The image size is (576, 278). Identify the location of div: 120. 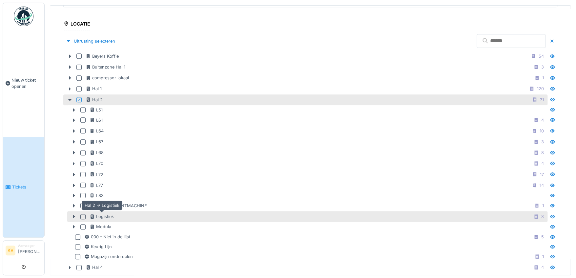
(540, 89).